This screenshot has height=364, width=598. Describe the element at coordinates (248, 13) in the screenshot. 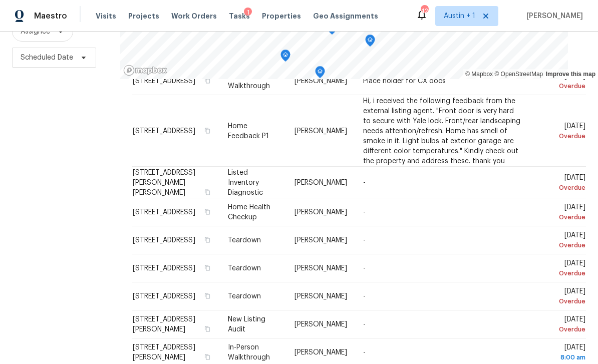

I see `div: 1` at that location.